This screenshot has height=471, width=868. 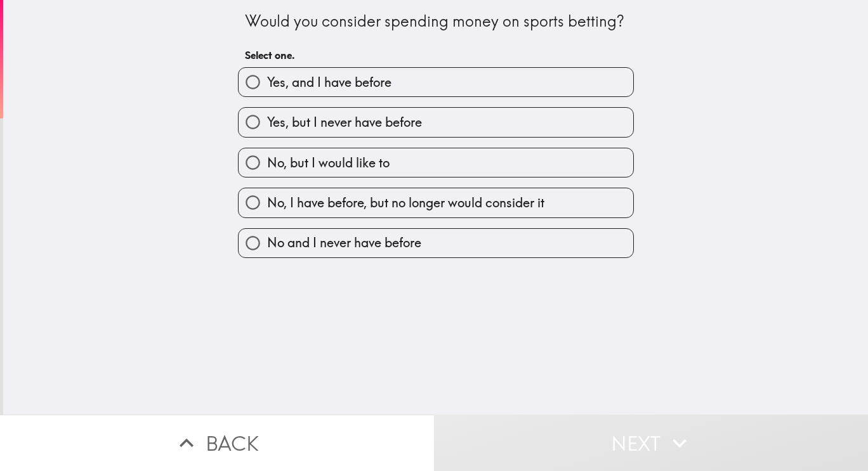 I want to click on h6: Select one., so click(x=436, y=55).